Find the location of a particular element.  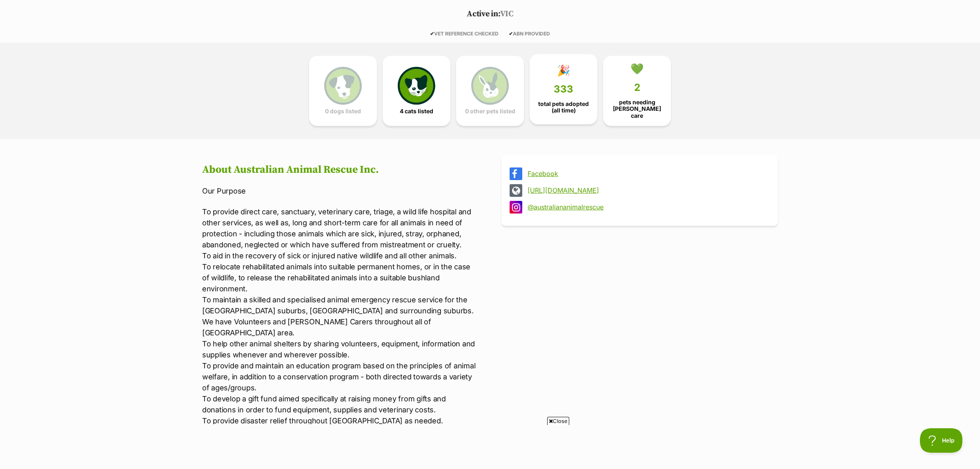

span: 2 is located at coordinates (636, 88).